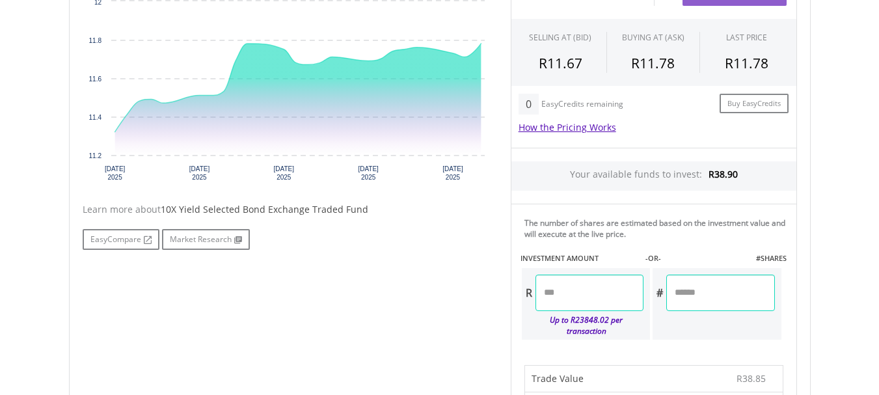 This screenshot has width=879, height=395. I want to click on div: LAST PRICE, so click(746, 37).